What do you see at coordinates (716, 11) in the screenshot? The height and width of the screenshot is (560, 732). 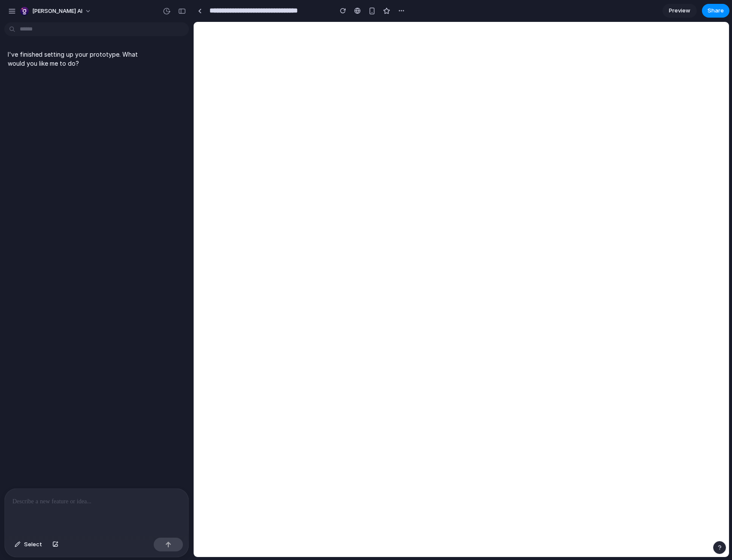 I see `span: Share` at bounding box center [716, 11].